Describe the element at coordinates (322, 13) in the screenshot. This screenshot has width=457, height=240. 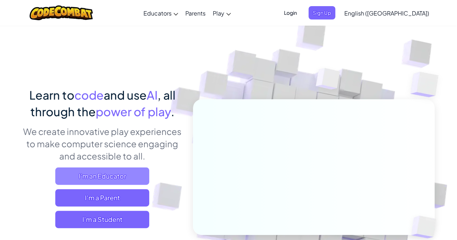
I see `button: Sign Up` at that location.